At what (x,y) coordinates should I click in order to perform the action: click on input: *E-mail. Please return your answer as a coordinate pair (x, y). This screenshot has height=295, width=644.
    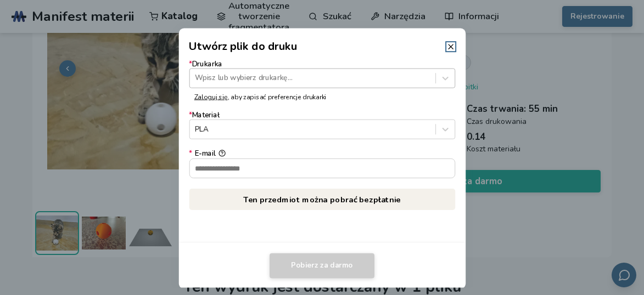
    Looking at the image, I should click on (322, 168).